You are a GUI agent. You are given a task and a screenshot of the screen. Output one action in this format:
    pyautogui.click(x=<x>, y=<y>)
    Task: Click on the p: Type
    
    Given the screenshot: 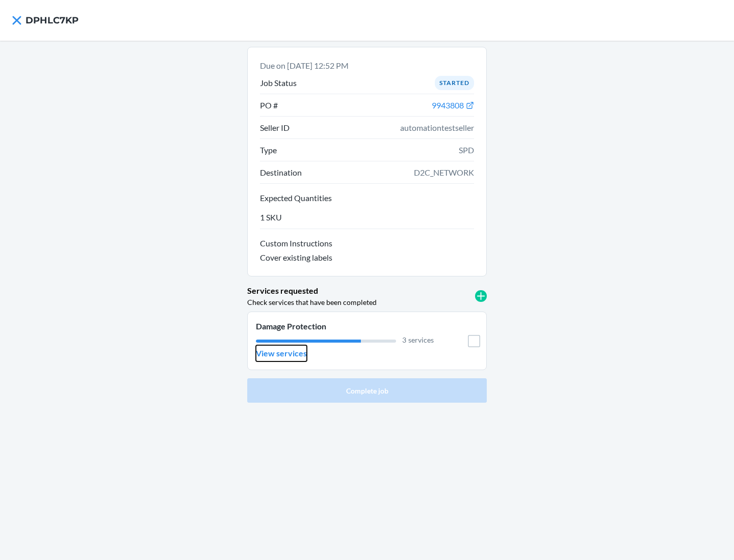 What is the action you would take?
    pyautogui.click(x=268, y=150)
    